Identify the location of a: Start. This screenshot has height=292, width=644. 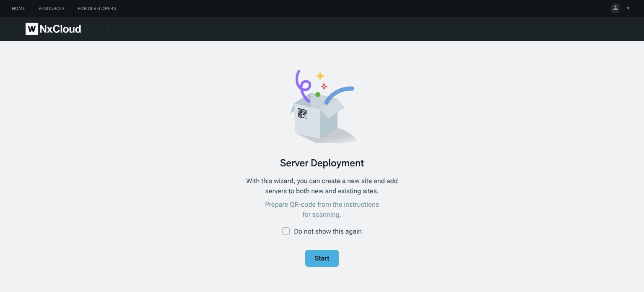
(322, 258).